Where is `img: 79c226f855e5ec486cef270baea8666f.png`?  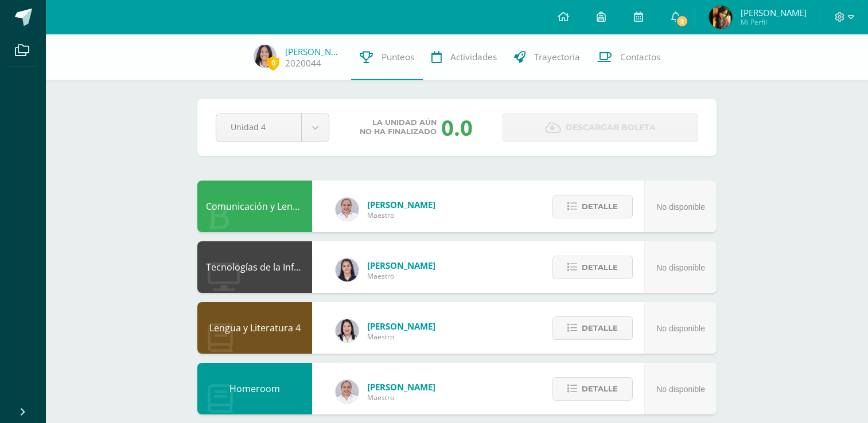 img: 79c226f855e5ec486cef270baea8666f.png is located at coordinates (265, 56).